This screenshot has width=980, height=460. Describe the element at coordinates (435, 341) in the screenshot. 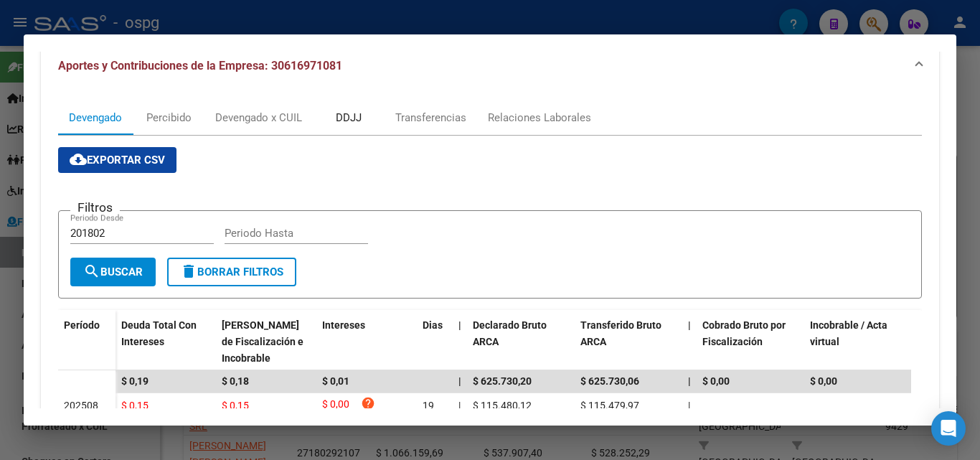

I see `datatable-header-cell: Dias` at that location.